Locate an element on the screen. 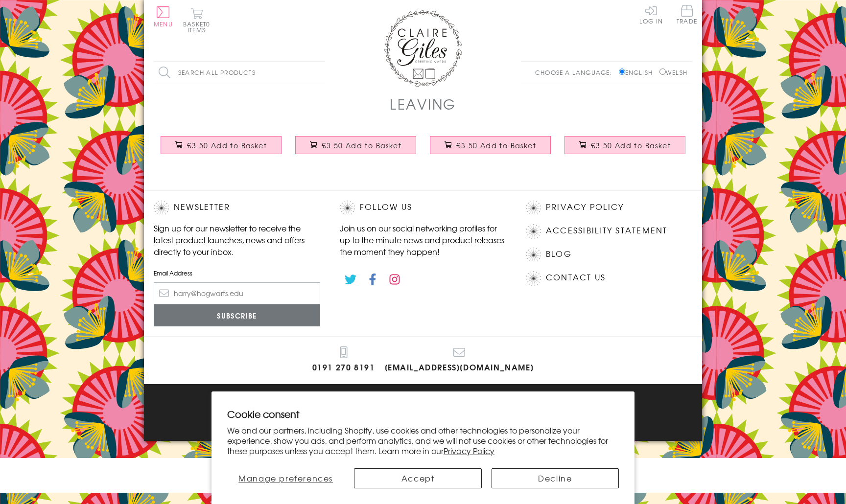 Image resolution: width=846 pixels, height=504 pixels. span: Manage preferences is located at coordinates (286, 478).